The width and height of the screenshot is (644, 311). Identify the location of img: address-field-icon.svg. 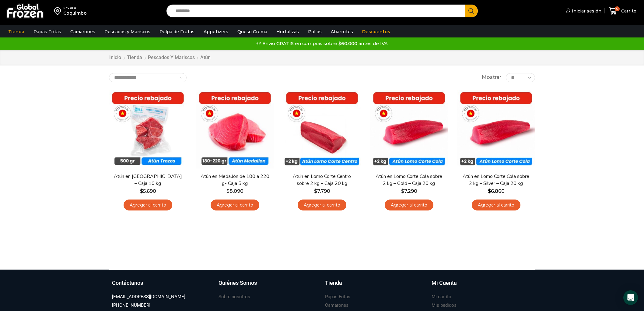
(59, 11).